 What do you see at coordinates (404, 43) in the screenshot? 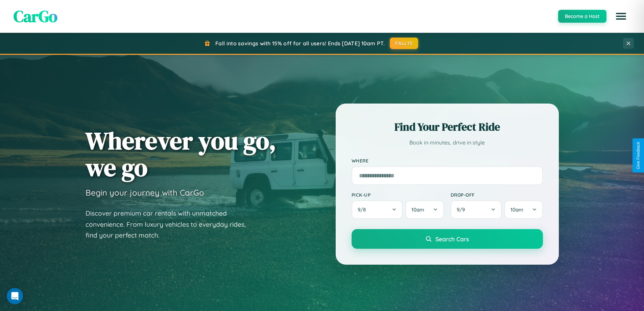
I see `button: FALL15` at bounding box center [404, 43].